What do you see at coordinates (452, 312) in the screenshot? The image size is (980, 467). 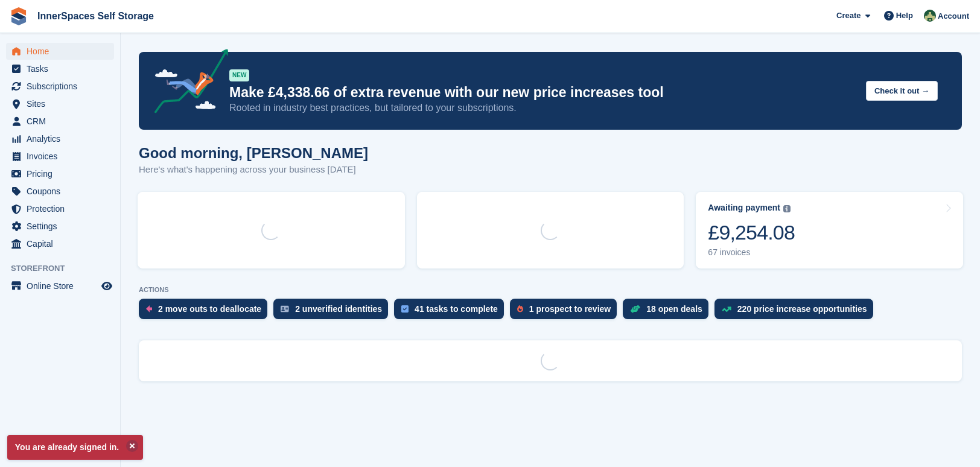 I see `a: 41 tasks to complete` at bounding box center [452, 312].